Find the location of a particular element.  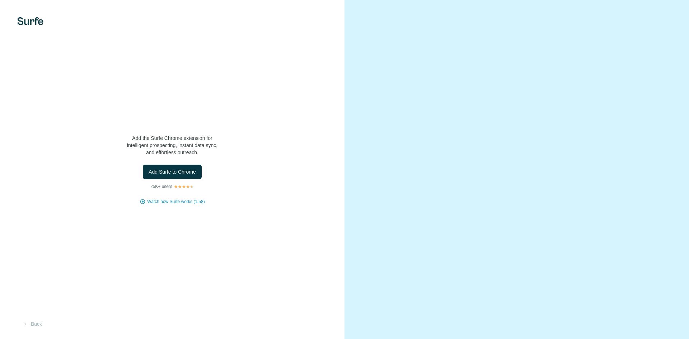

p: Add the Surfe Chrome extension for intelligent prospecting, instant data sync, and effortless out... is located at coordinates (172, 145).